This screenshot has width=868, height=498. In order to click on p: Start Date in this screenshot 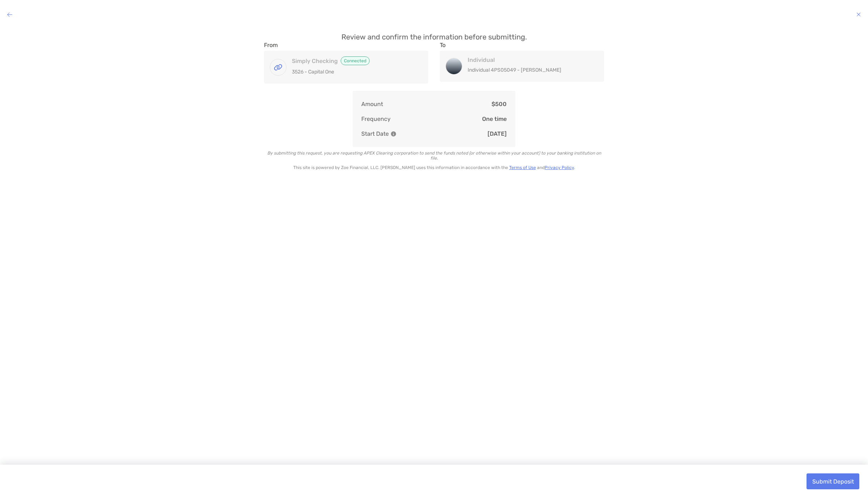, I will do `click(379, 134)`.